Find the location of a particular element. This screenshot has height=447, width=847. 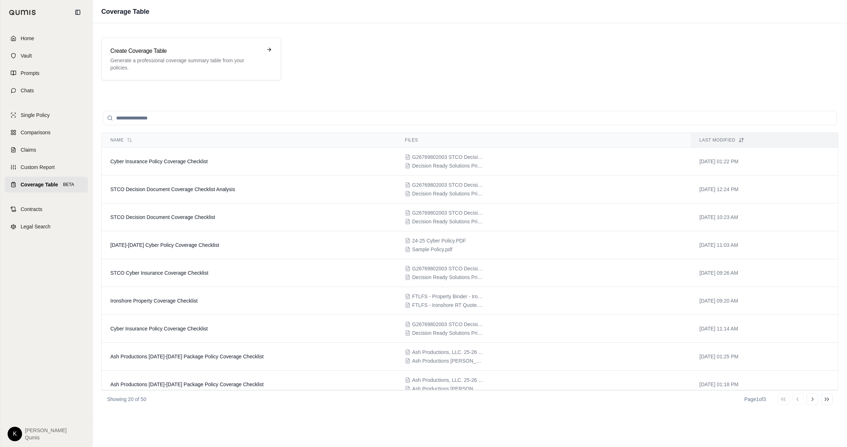

span: Vault is located at coordinates (26, 56).